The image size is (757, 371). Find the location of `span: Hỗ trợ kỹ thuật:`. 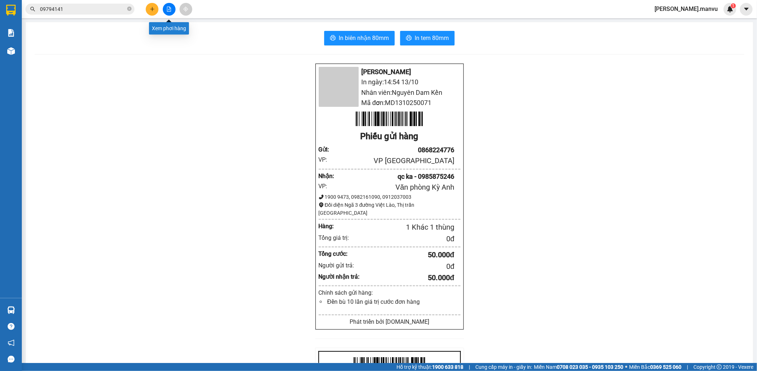

span: Hỗ trợ kỹ thuật: is located at coordinates (430, 367).